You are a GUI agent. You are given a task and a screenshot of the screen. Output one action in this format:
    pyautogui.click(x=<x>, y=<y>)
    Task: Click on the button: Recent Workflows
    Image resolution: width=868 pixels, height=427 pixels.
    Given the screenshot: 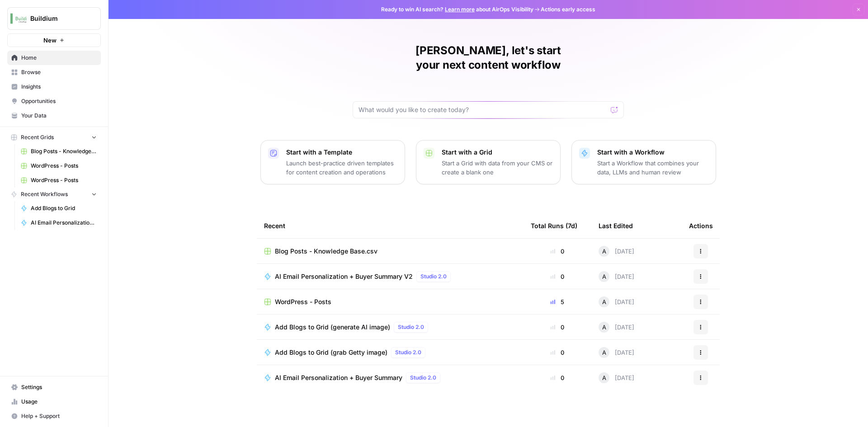 What is the action you would take?
    pyautogui.click(x=54, y=194)
    